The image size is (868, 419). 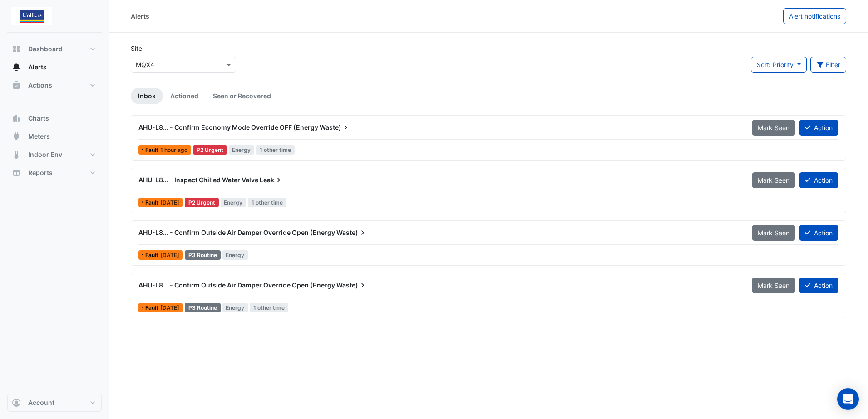 I want to click on img: Company Logo, so click(x=31, y=16).